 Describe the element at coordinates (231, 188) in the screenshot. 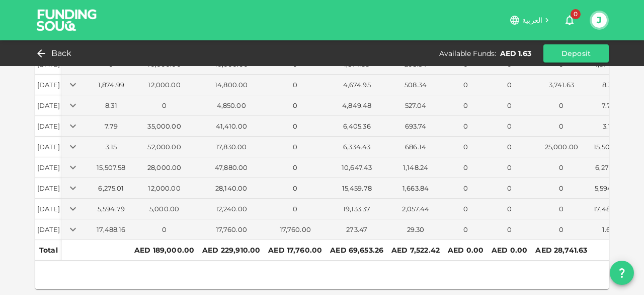

I see `div: 28,140.00` at that location.